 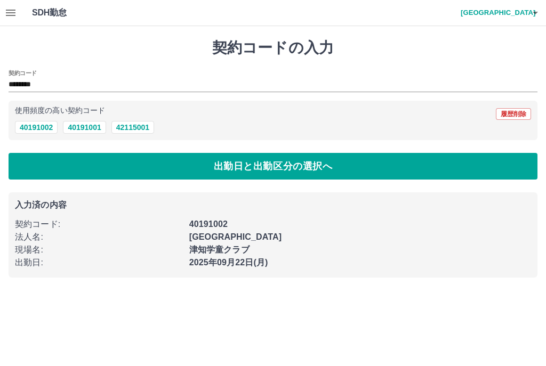 What do you see at coordinates (273, 48) in the screenshot?
I see `h1: 契約コードの入力` at bounding box center [273, 48].